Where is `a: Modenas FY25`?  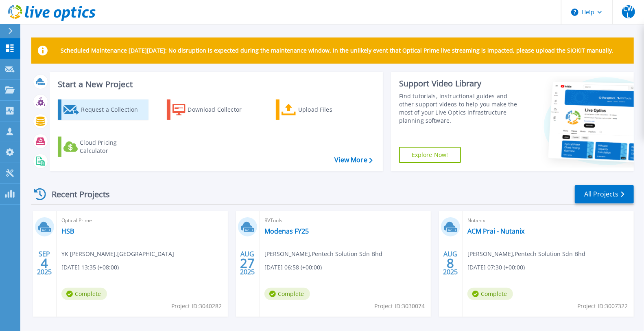 a: Modenas FY25 is located at coordinates (286, 231).